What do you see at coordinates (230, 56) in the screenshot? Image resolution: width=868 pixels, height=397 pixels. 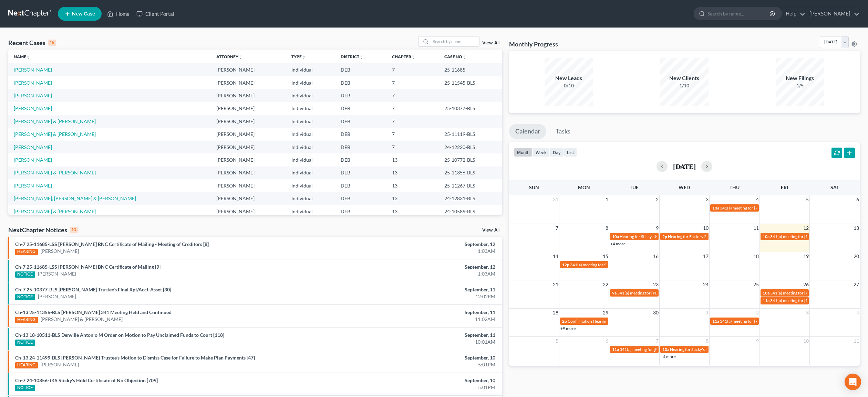 I see `a: Attorneyunfold_more` at bounding box center [230, 56].